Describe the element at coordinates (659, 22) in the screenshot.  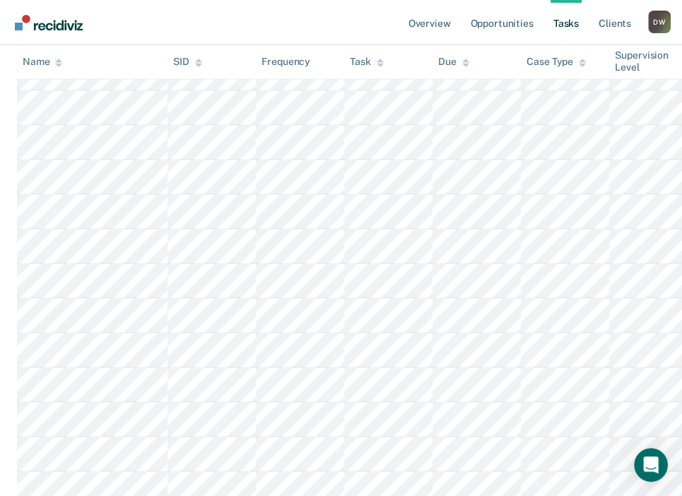
I see `div: D W` at that location.